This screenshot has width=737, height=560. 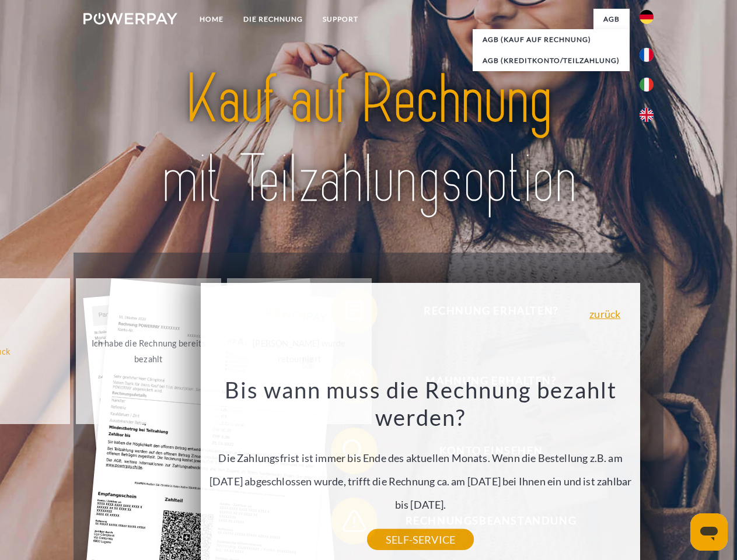 I want to click on img: fr, so click(x=646, y=55).